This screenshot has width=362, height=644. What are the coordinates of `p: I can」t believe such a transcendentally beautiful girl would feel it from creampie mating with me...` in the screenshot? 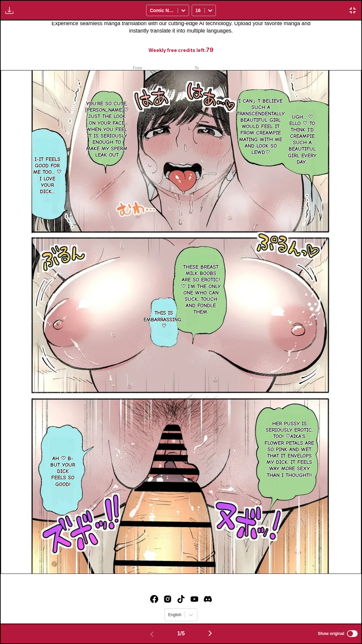 It's located at (261, 127).